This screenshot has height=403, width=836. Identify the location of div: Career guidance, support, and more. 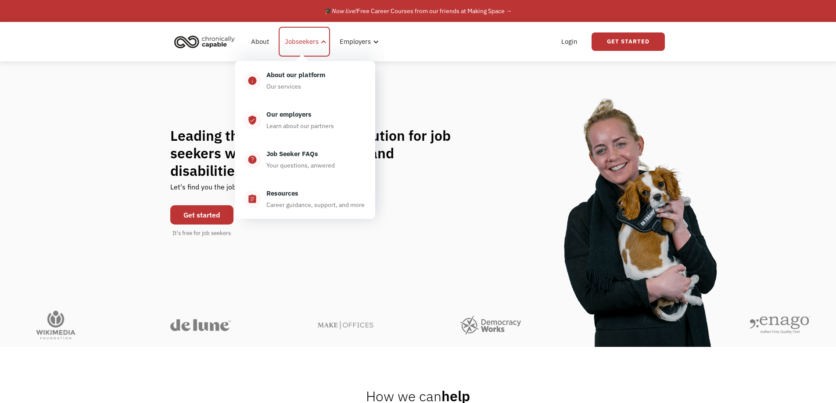
(315, 205).